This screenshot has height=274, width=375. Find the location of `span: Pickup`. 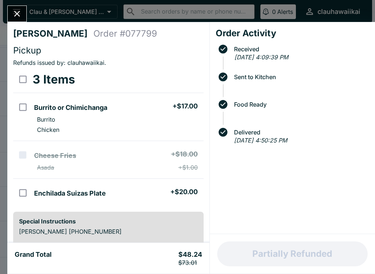

span: Pickup is located at coordinates (27, 50).